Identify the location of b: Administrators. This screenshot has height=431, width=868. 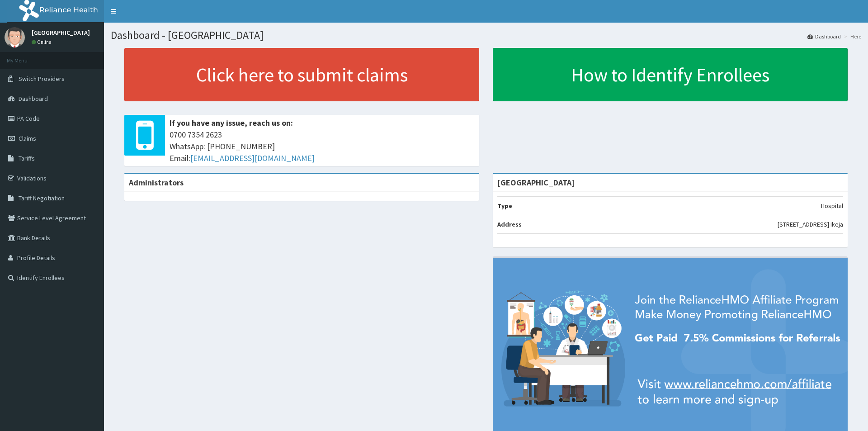
(156, 182).